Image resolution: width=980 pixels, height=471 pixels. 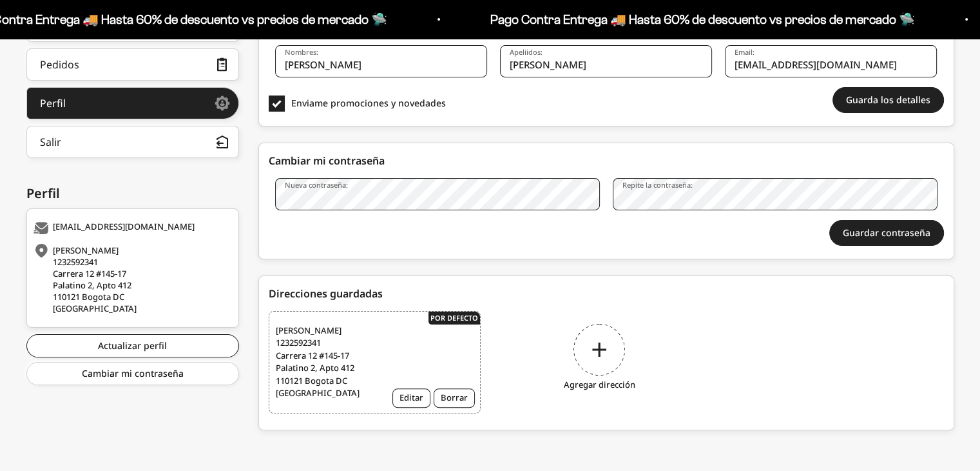 I want to click on a: Pedidos, so click(x=133, y=65).